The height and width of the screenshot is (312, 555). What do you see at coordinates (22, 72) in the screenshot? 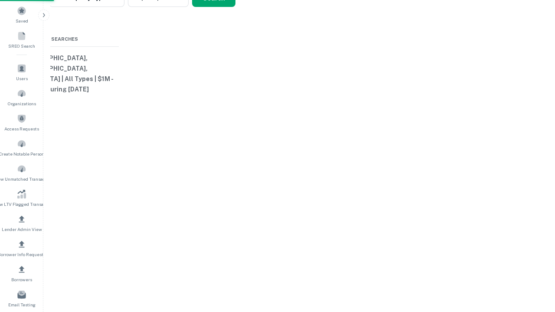
I see `div: Users` at bounding box center [22, 72].